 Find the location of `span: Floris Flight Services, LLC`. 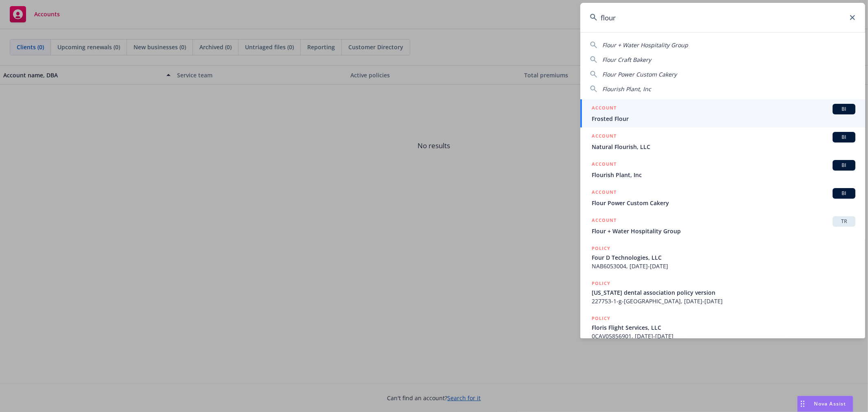

span: Floris Flight Services, LLC is located at coordinates (723, 327).